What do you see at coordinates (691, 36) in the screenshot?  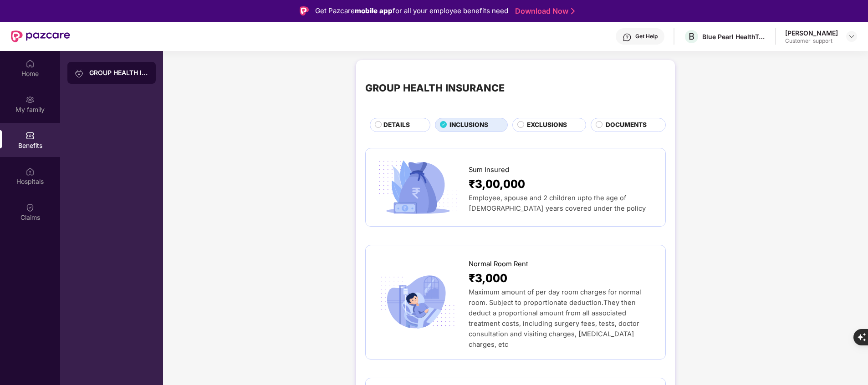 I see `span: B` at bounding box center [691, 36].